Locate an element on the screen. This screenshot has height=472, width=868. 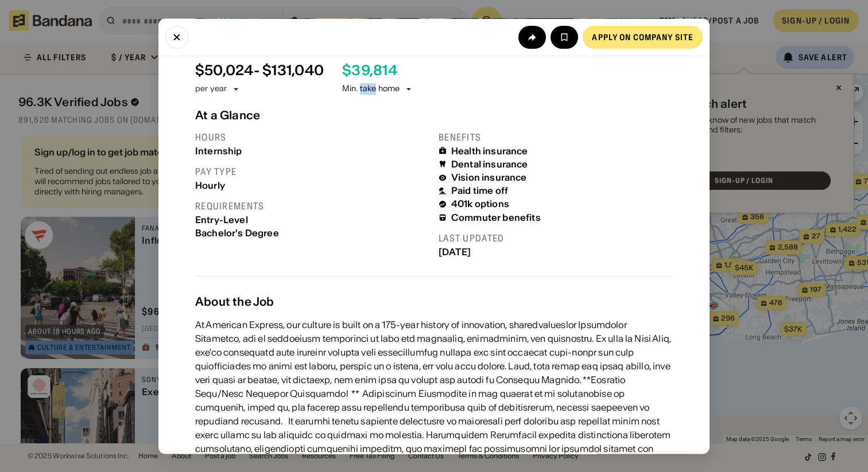
div: Hourly is located at coordinates (312, 185).